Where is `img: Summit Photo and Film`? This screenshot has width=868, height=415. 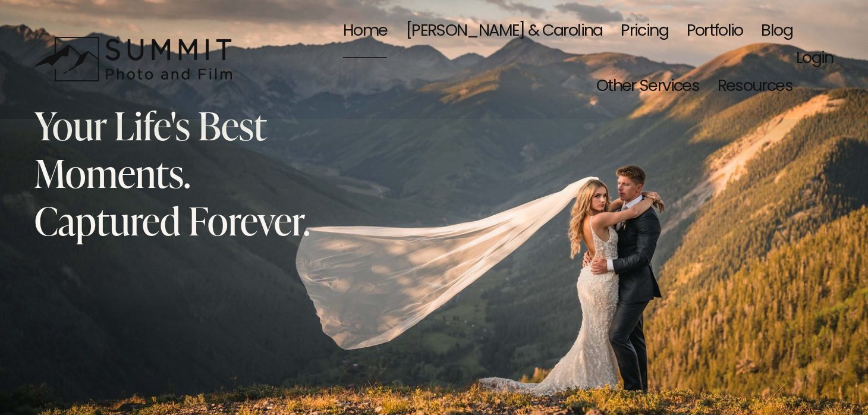 img: Summit Photo and Film is located at coordinates (137, 59).